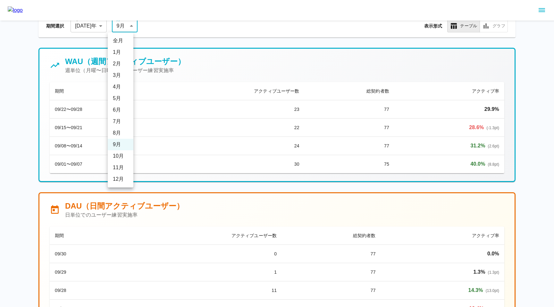  I want to click on li: 3 月, so click(121, 75).